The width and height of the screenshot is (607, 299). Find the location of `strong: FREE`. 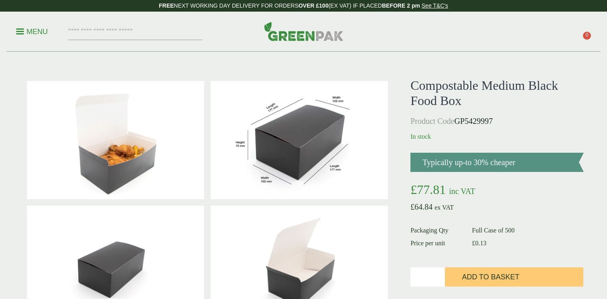

strong: FREE is located at coordinates (166, 6).